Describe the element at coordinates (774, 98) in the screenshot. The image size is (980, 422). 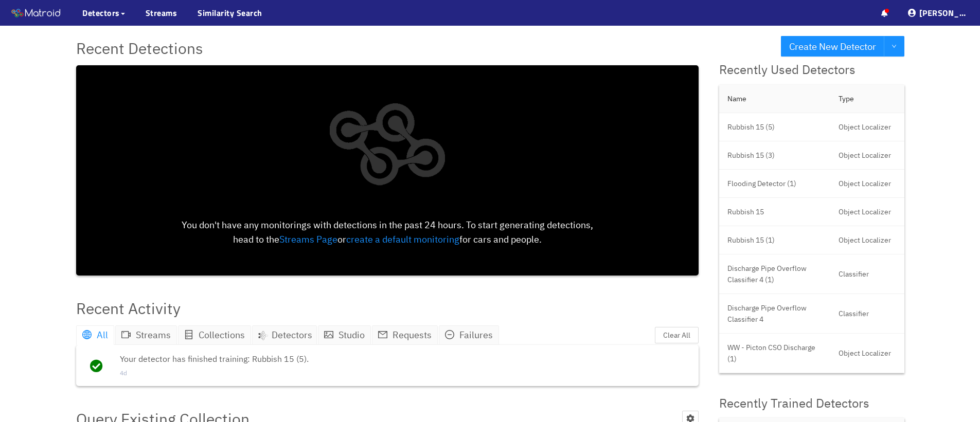
I see `th: Name` at that location.